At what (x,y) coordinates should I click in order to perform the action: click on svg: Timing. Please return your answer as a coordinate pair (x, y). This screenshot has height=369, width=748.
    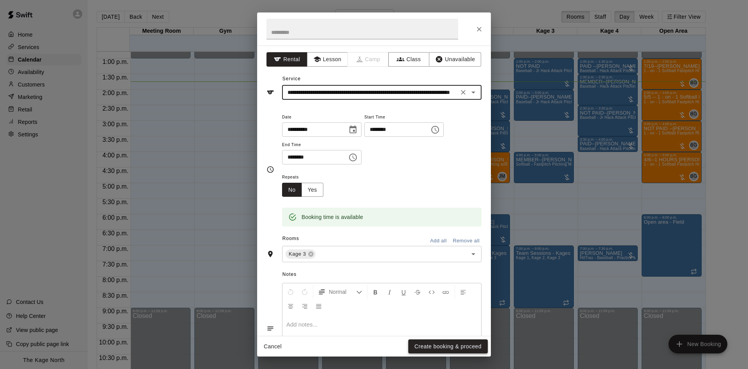
    Looking at the image, I should click on (271, 170).